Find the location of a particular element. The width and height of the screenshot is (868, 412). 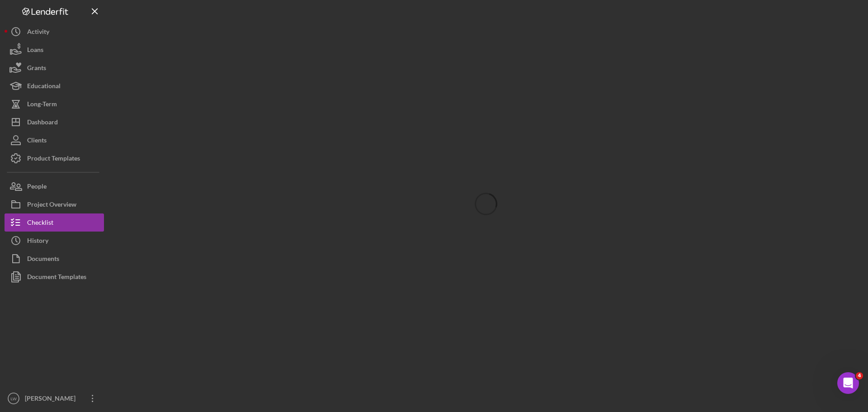

button: Product Templates is located at coordinates (55, 158).